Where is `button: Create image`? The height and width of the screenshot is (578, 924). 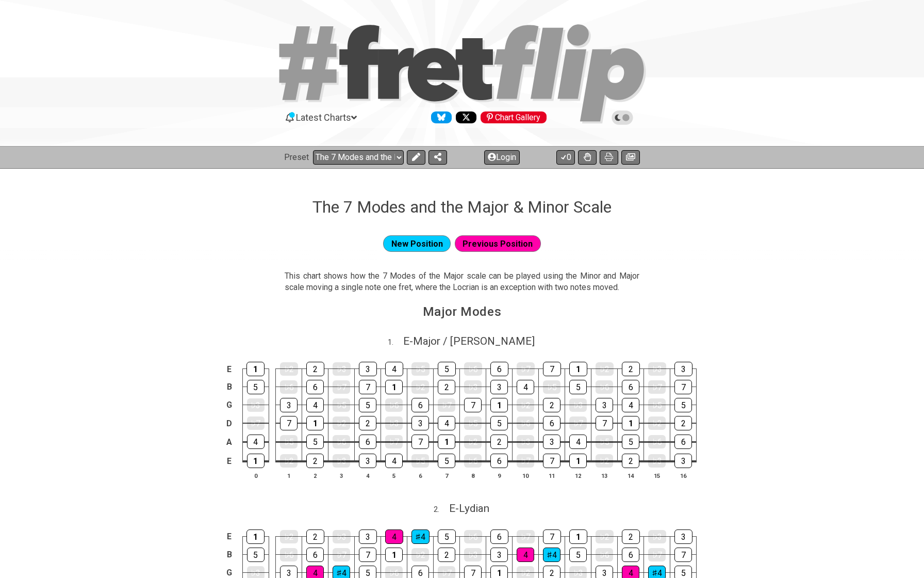 button: Create image is located at coordinates (631, 157).